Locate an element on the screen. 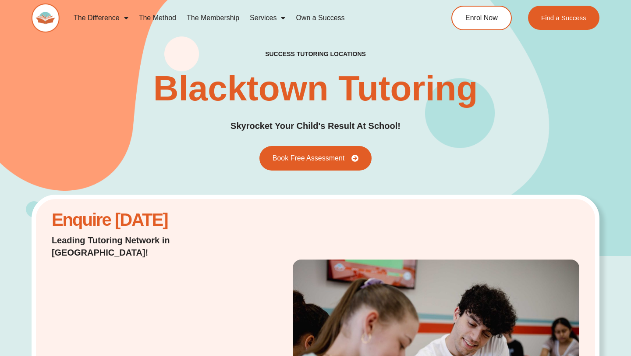  a: Book Free Assessment is located at coordinates (316, 158).